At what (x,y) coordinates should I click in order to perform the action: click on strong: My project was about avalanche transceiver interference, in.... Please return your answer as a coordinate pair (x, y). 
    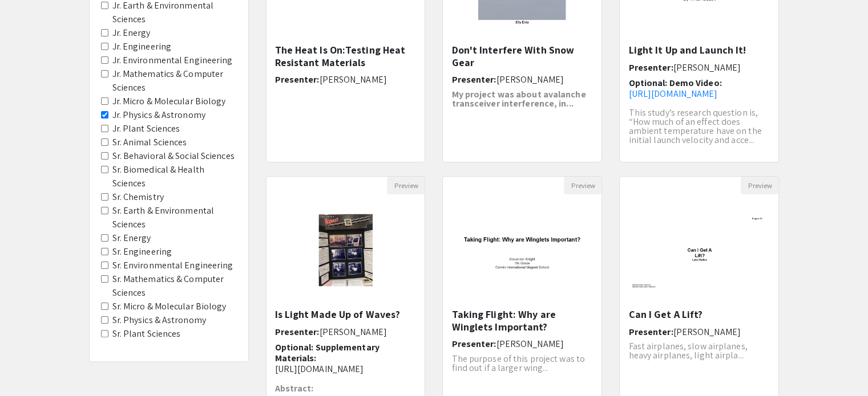
    Looking at the image, I should click on (518, 99).